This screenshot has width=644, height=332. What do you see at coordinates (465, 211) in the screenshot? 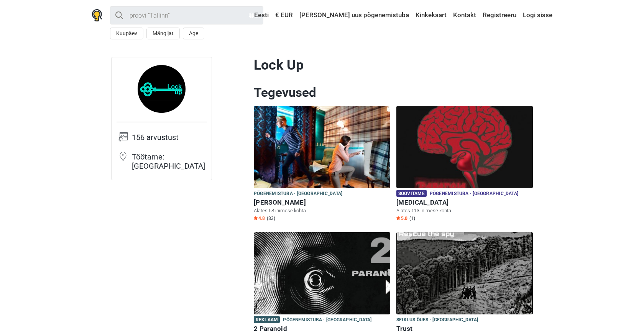
I see `p: Alates €13 inimese kohta` at bounding box center [465, 211].